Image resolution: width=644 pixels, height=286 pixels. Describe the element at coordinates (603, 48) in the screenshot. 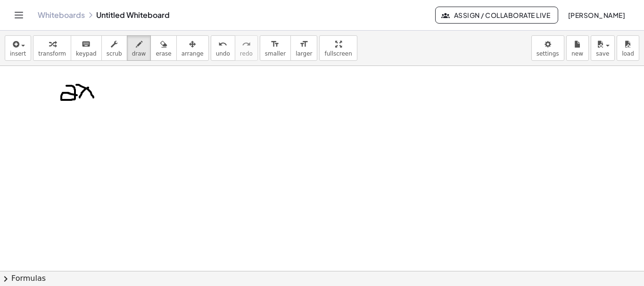

I see `button: save` at that location.